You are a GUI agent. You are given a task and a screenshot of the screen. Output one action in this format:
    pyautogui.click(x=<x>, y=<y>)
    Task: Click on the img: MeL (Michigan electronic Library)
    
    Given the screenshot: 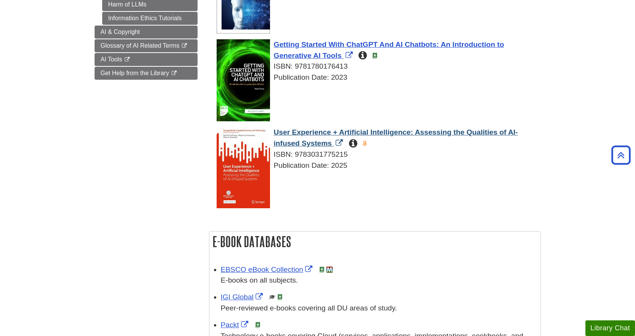 What is the action you would take?
    pyautogui.click(x=330, y=270)
    